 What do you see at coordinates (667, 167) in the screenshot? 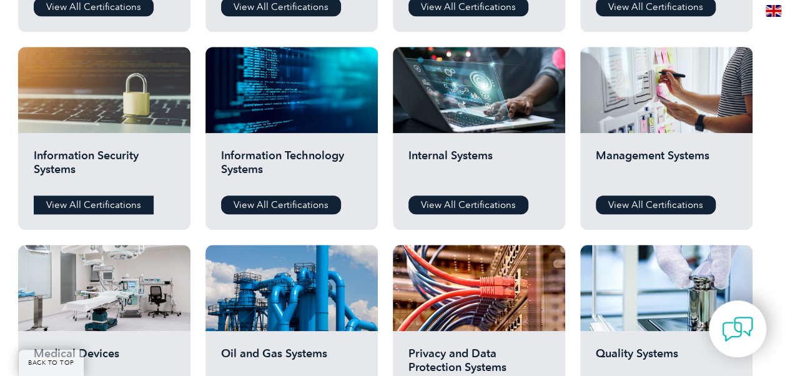
I see `h2: Management Systems` at bounding box center [667, 167].